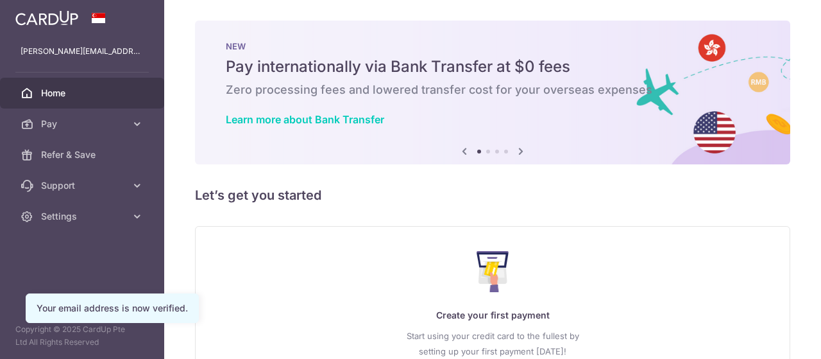 This screenshot has width=821, height=359. Describe the element at coordinates (83, 93) in the screenshot. I see `span: Home` at that location.